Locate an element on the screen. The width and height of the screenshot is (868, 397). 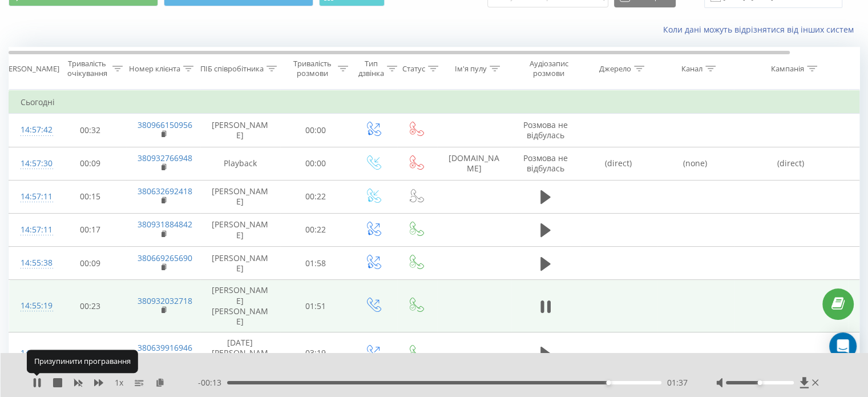
div: 14:57:42 is located at coordinates (32, 130).